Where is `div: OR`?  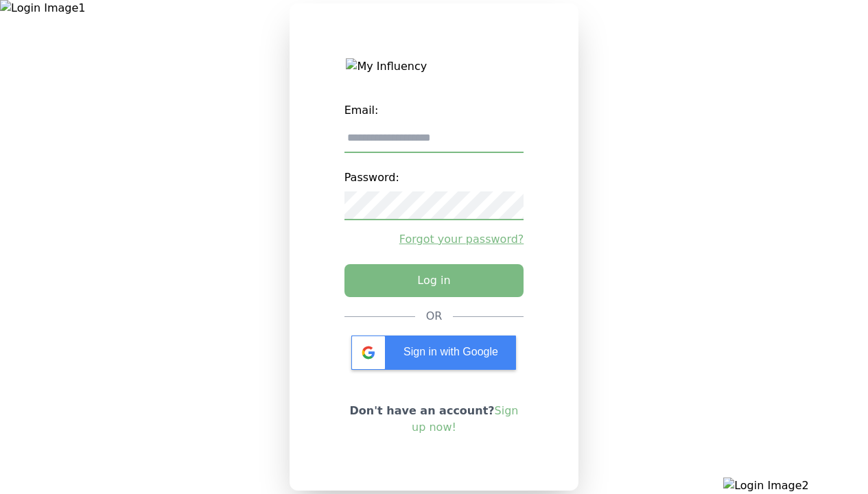 div: OR is located at coordinates (435, 316).